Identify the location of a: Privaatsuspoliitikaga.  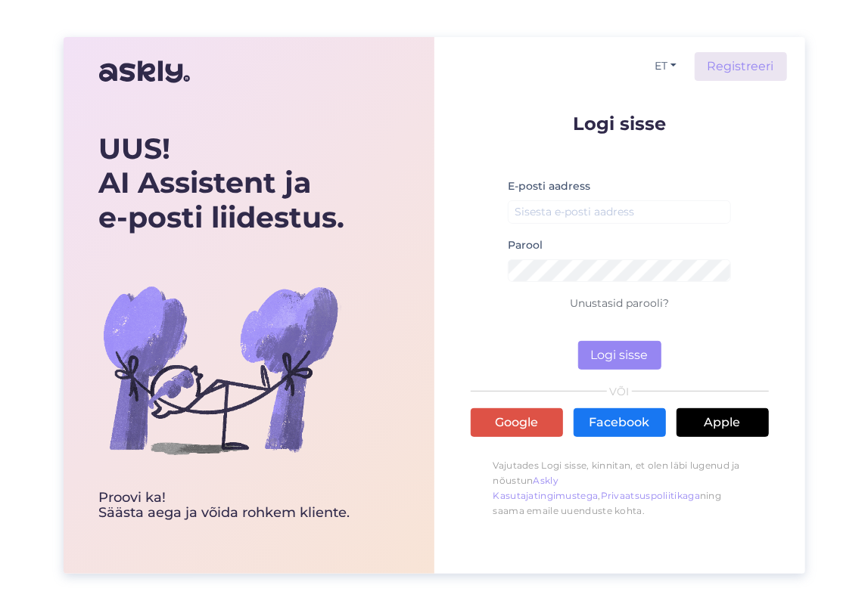
(650, 496).